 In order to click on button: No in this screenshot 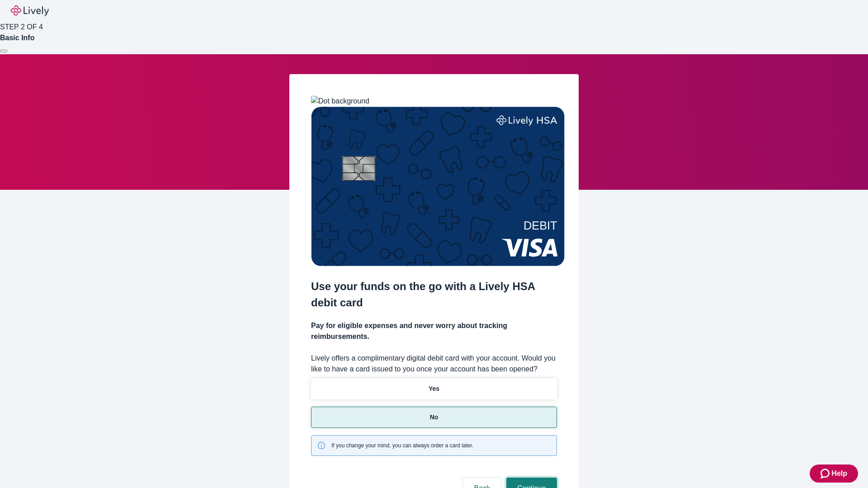, I will do `click(434, 418)`.